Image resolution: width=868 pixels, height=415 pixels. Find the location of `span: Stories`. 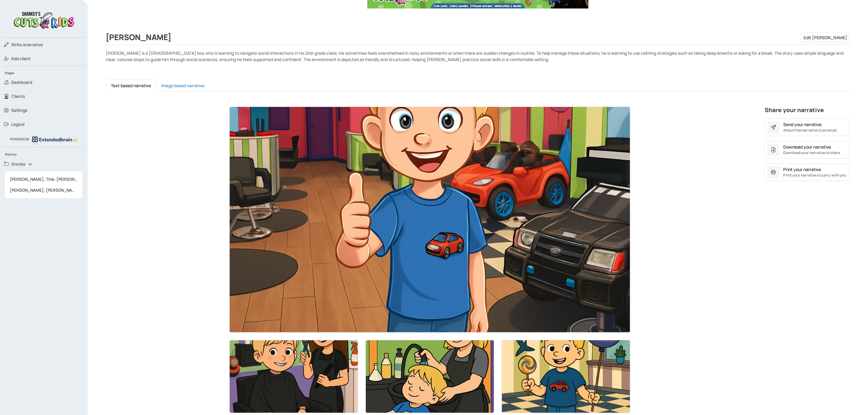

span: Stories is located at coordinates (18, 164).